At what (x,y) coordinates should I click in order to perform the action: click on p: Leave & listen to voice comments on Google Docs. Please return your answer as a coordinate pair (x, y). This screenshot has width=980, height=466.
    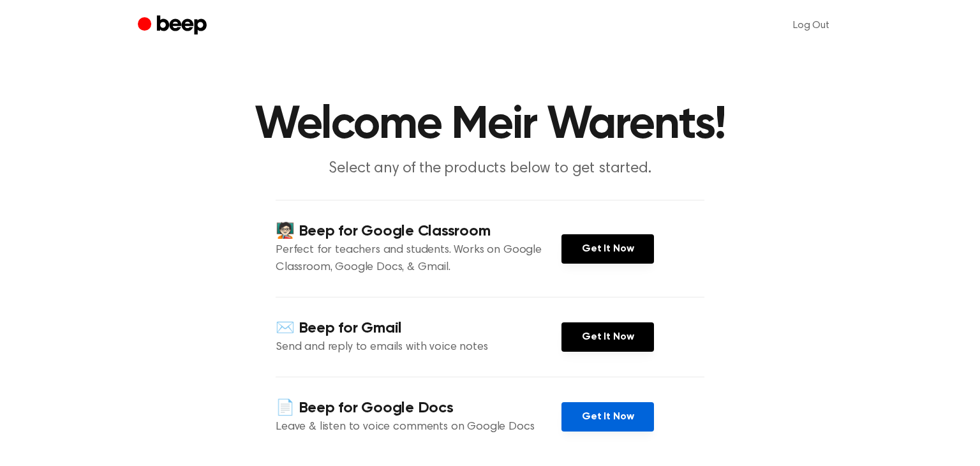
    Looking at the image, I should click on (419, 427).